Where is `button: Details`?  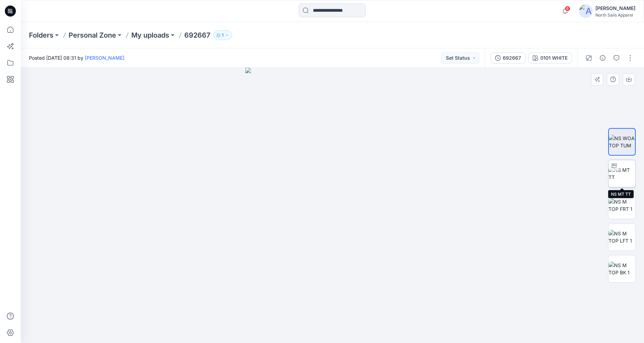 button: Details is located at coordinates (602, 58).